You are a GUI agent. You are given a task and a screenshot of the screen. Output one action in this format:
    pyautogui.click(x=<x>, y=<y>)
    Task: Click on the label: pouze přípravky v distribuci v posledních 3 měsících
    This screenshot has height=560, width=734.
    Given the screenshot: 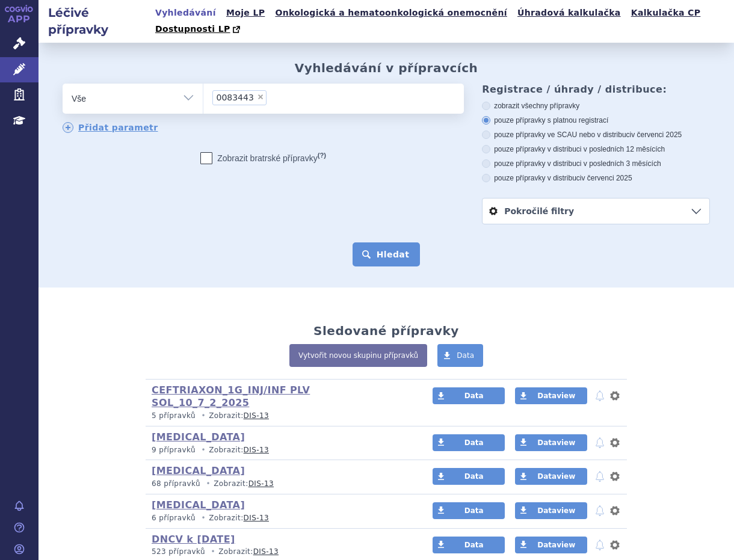 What is the action you would take?
    pyautogui.click(x=596, y=164)
    